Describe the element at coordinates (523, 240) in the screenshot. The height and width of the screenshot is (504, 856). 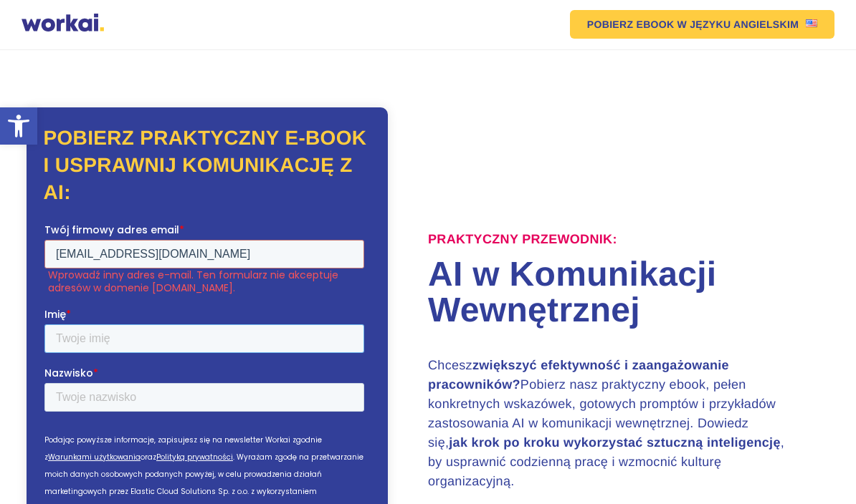
I see `label: Praktyczny przewodnik:` at that location.